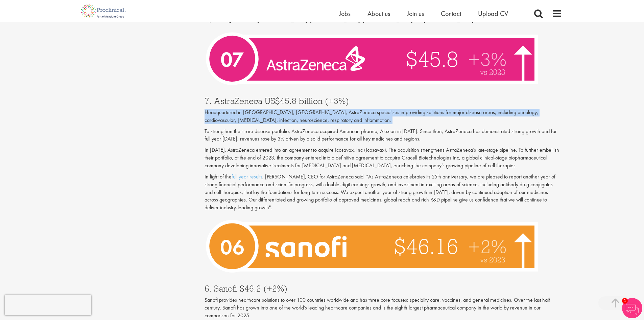 The width and height of the screenshot is (644, 320). What do you see at coordinates (345, 13) in the screenshot?
I see `span: Jobs` at bounding box center [345, 13].